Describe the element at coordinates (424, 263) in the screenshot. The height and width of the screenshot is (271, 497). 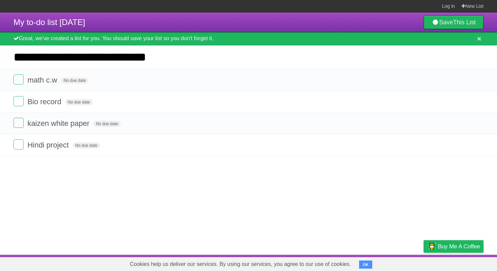
I see `a: Privacy` at that location.